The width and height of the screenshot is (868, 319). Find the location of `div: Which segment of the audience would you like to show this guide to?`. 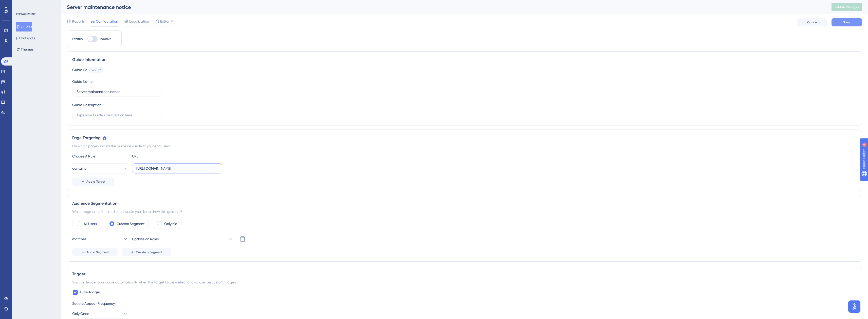

div: Which segment of the audience would you like to show this guide to? is located at coordinates (464, 212).